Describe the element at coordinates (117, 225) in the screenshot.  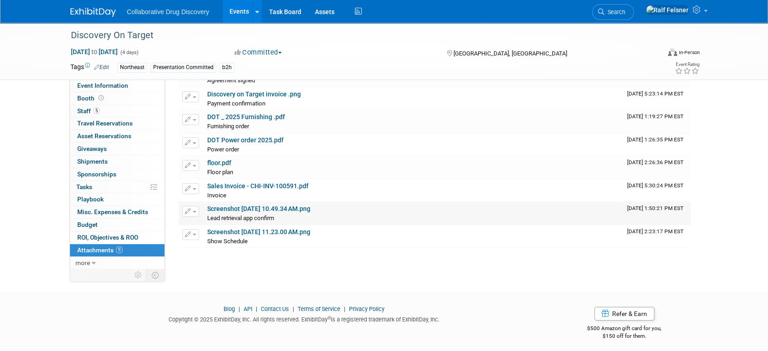
I see `a: Budget` at that location.